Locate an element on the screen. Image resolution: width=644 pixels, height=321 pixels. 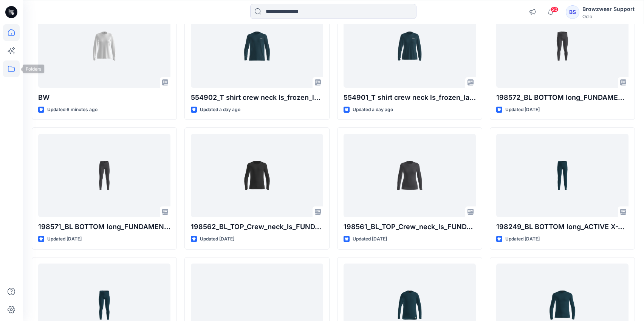
p: Updated 6 minutes ago is located at coordinates (72, 109).